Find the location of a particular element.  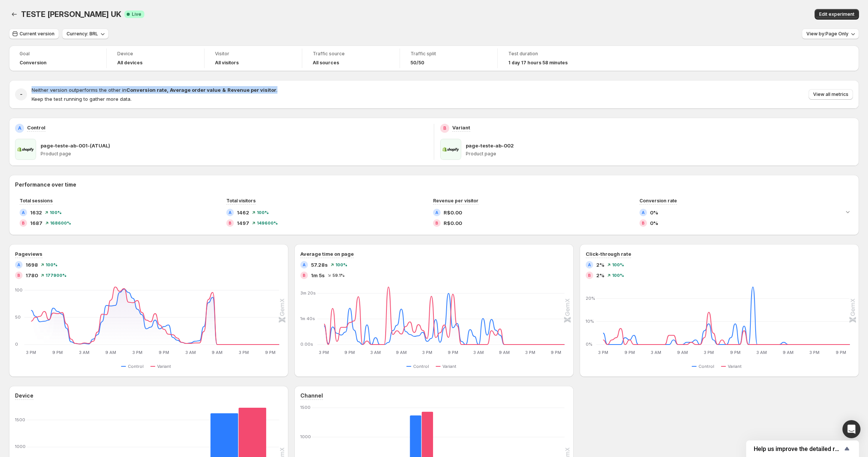

p: Variant is located at coordinates (462, 128).